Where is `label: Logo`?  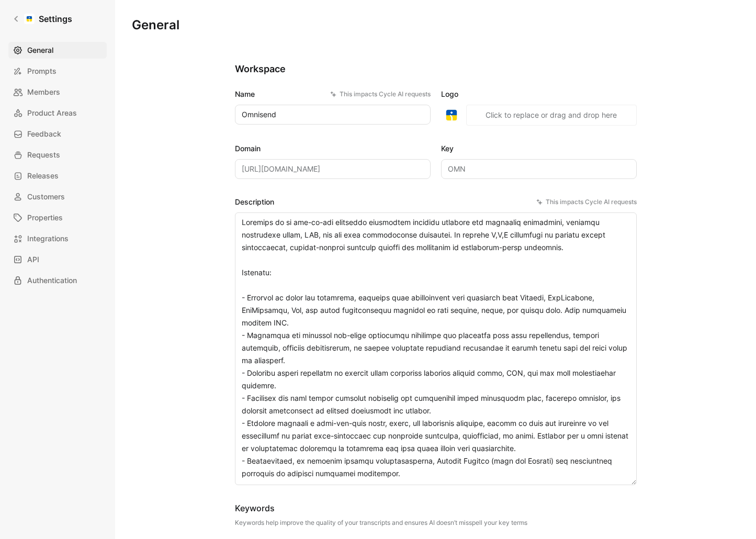
label: Logo is located at coordinates (539, 94).